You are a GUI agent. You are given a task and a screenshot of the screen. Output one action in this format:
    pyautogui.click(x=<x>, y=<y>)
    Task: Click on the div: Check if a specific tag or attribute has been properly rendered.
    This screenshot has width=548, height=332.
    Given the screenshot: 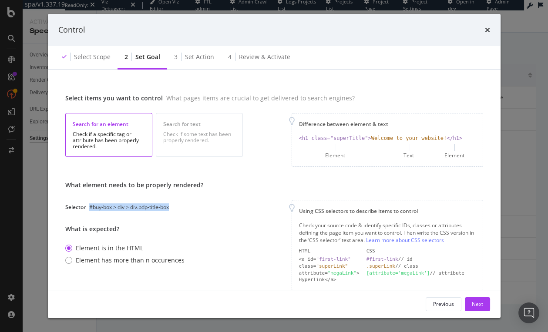 What is the action you would take?
    pyautogui.click(x=109, y=141)
    